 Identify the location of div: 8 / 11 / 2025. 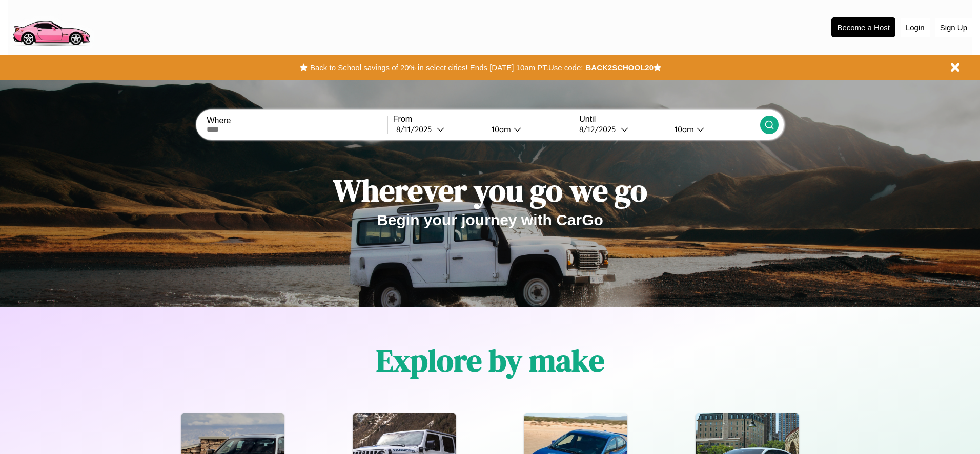
(416, 129).